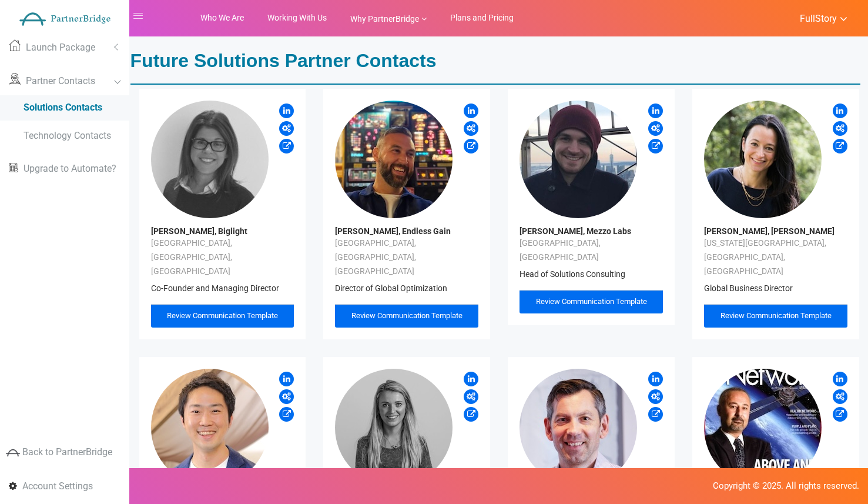 Image resolution: width=868 pixels, height=504 pixels. Describe the element at coordinates (223, 288) in the screenshot. I see `p: Co-Founder and Managing Director` at that location.